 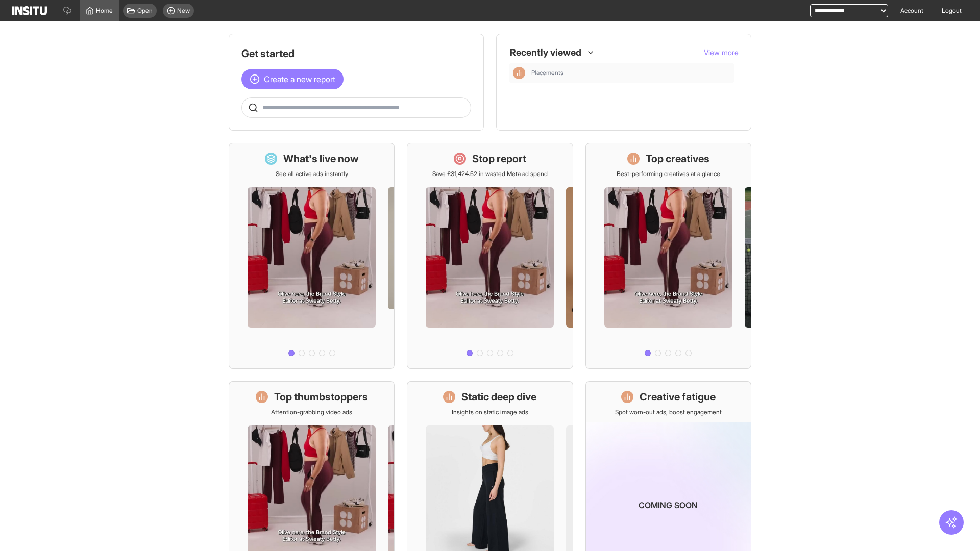 What do you see at coordinates (499, 158) in the screenshot?
I see `h1: Stop report` at bounding box center [499, 158].